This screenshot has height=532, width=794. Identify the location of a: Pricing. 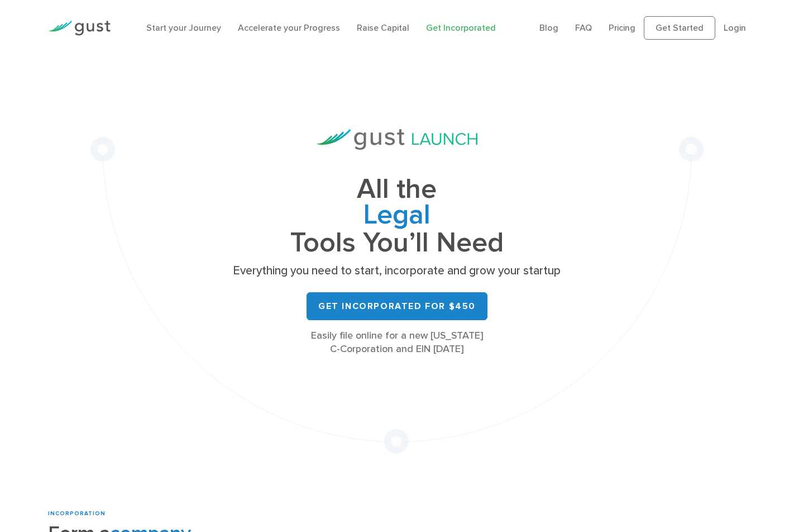
(622, 28).